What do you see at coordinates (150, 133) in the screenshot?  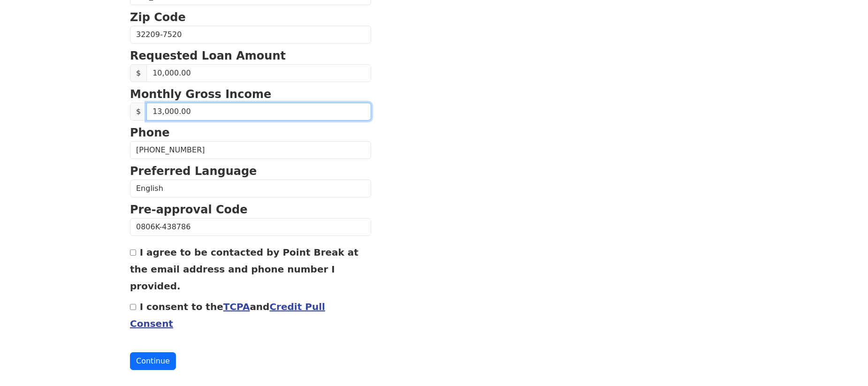 I see `strong: Phone` at bounding box center [150, 133].